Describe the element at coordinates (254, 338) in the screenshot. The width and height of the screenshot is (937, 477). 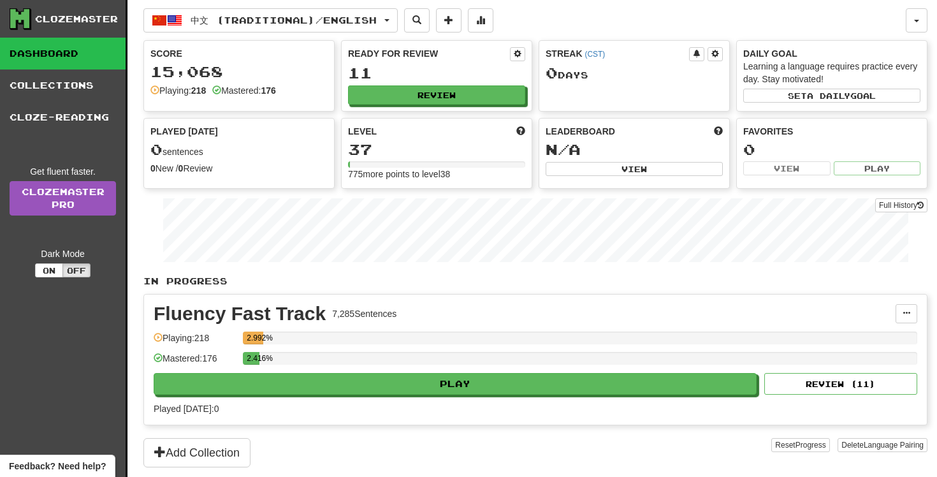
I see `div: 2.992%` at that location.